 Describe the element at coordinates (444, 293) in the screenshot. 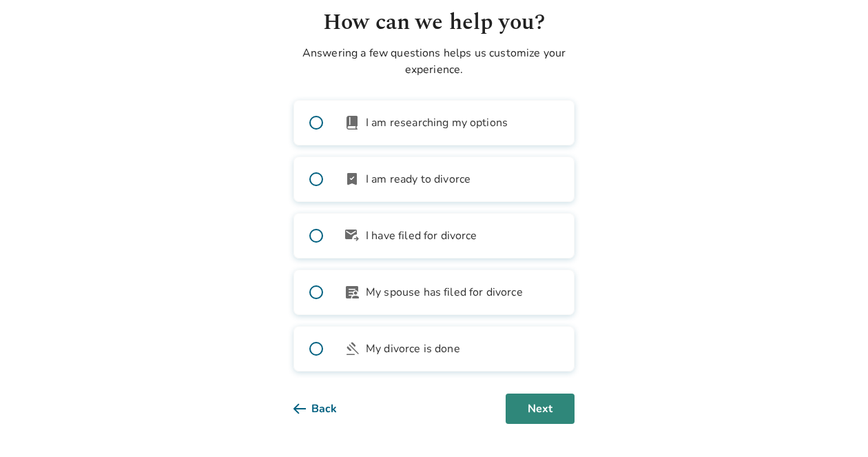

I see `span: My spouse has filed for divorce` at that location.